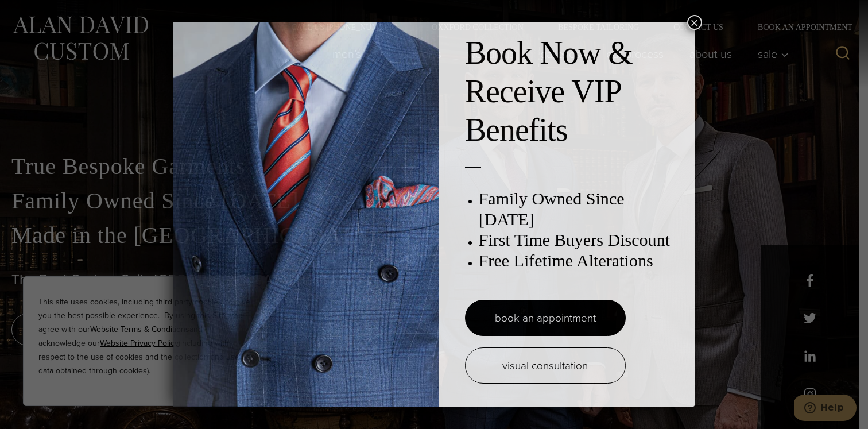  Describe the element at coordinates (574, 92) in the screenshot. I see `h2: Book Now & Receive VIP Benefits` at that location.